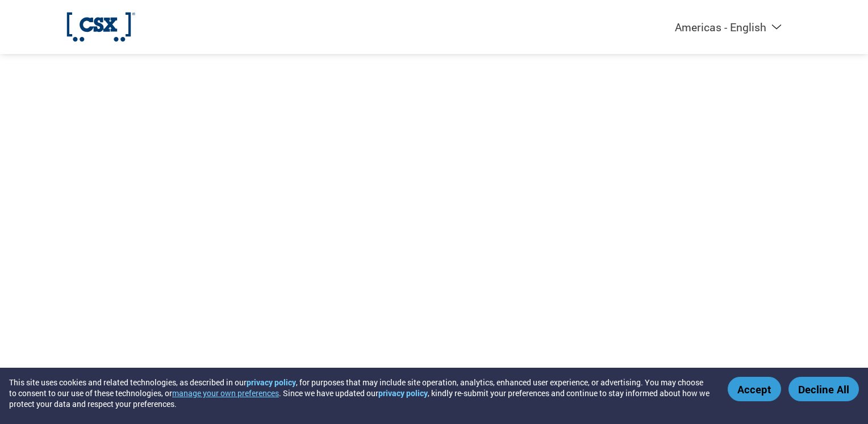  What do you see at coordinates (360, 393) in the screenshot?
I see `div: This site uses cookies and related technologies, as described in our , for purposes that may incl...` at bounding box center [360, 393].